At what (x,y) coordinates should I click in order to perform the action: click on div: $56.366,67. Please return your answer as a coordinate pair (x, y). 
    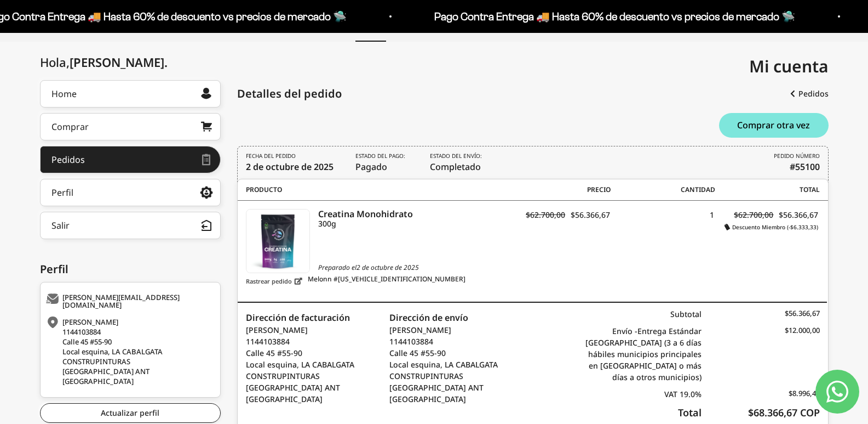
    Looking at the image, I should click on (761, 314).